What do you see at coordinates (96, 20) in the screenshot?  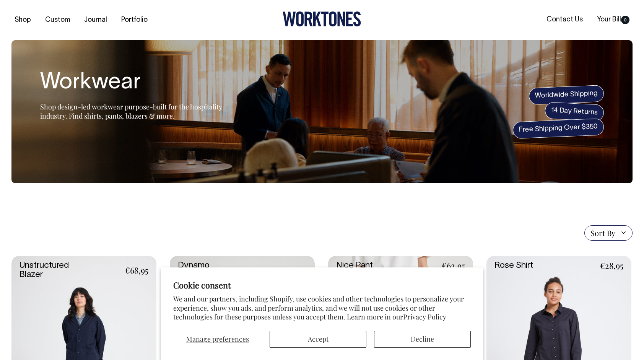 I see `a: Journal` at bounding box center [96, 20].